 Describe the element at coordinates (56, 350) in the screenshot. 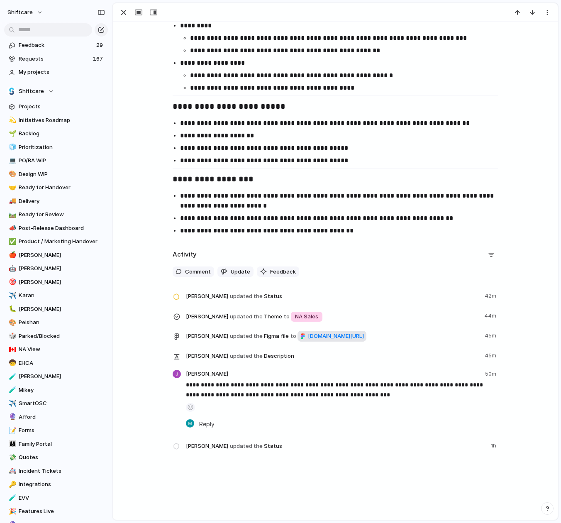

I see `div: 🇨🇦NA View` at that location.